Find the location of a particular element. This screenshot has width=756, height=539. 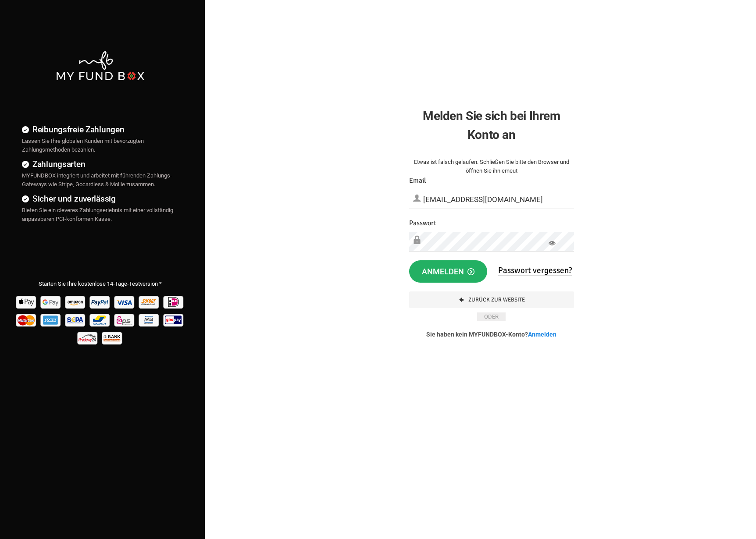

img: p24 Pay is located at coordinates (88, 337).